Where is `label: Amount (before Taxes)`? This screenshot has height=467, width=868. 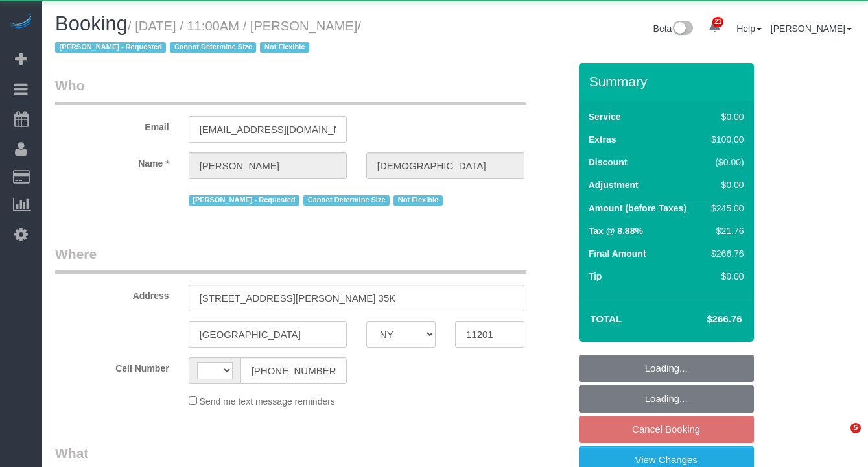 label: Amount (before Taxes) is located at coordinates (637, 208).